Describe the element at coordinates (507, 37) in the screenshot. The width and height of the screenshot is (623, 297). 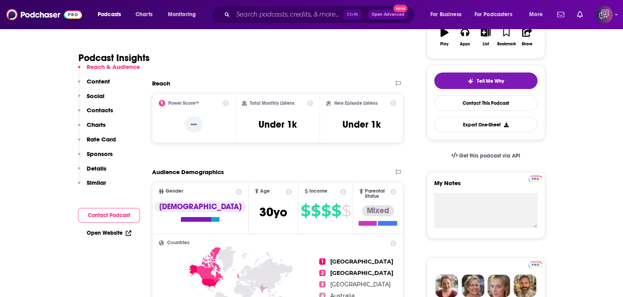
I see `button: Bookmark` at that location.